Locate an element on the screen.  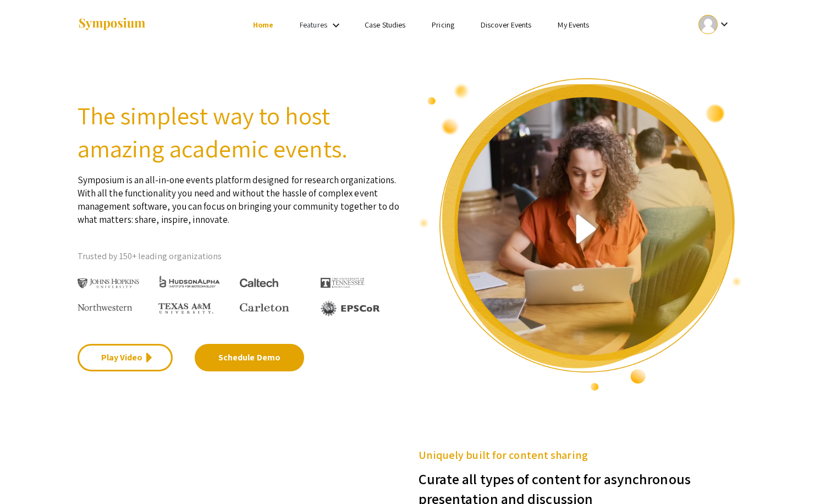
p: Symposium is an all-in-one events platform designed for research organizations. With all the func... is located at coordinates (240, 195).